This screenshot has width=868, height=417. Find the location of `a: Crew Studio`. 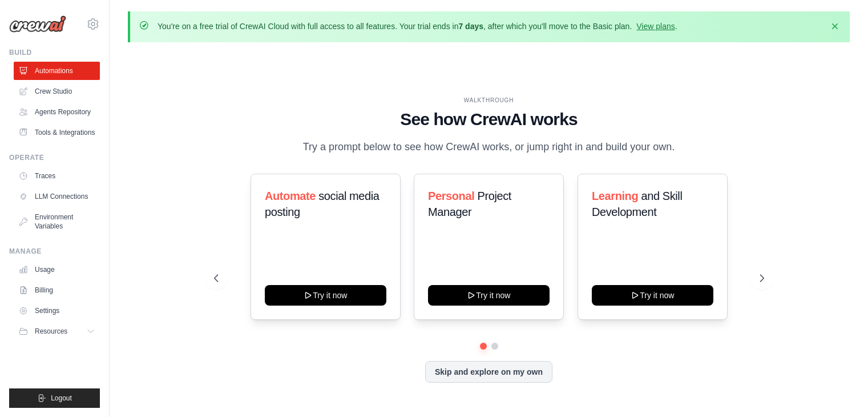

a: Crew Studio is located at coordinates (57, 91).